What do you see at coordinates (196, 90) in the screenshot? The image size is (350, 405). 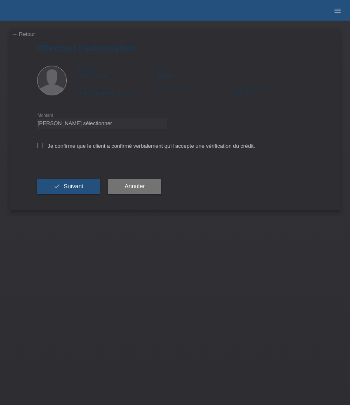 I see `div: C` at bounding box center [196, 90].